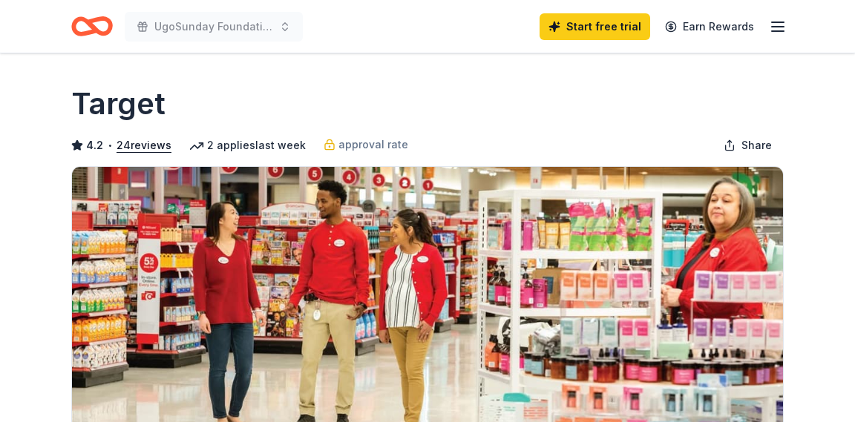  I want to click on span: Share, so click(756, 145).